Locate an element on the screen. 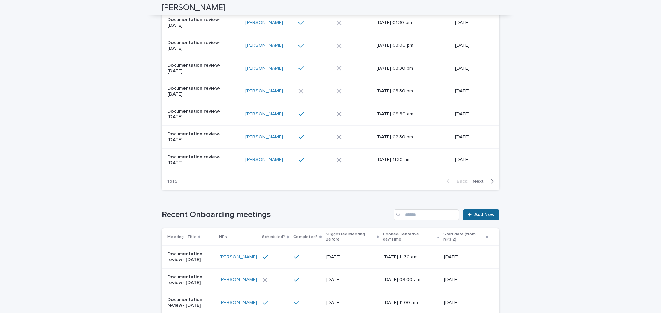 The image size is (661, 313). p: Scheduled? is located at coordinates (273, 237).